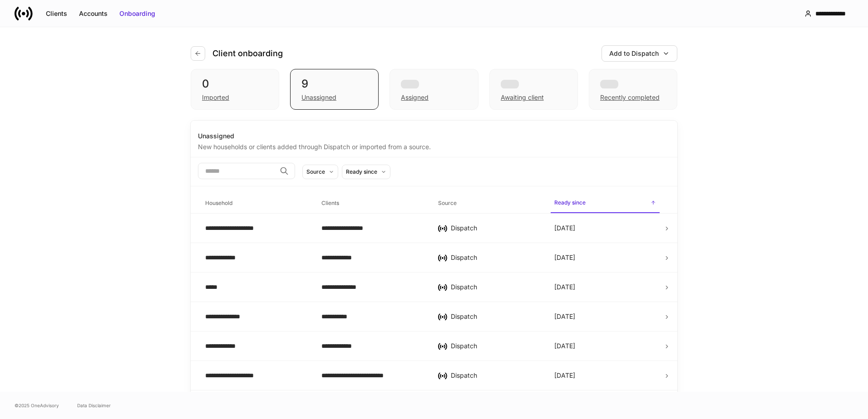 The image size is (868, 419). Describe the element at coordinates (634, 54) in the screenshot. I see `div: Add to Dispatch` at that location.